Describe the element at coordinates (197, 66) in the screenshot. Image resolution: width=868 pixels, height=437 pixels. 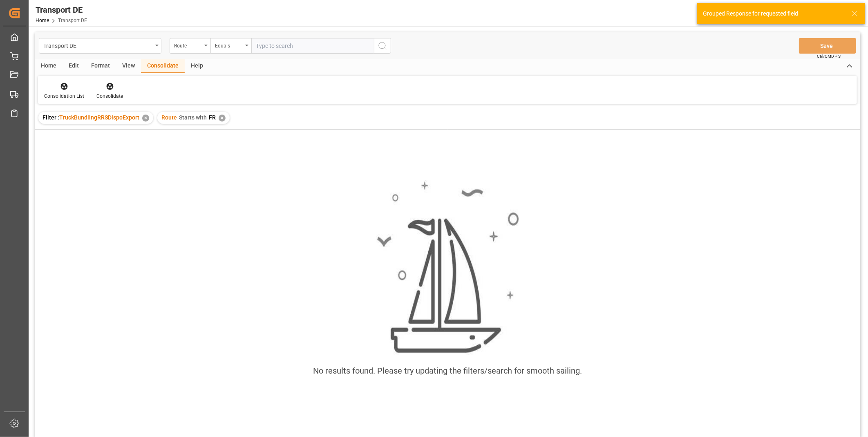
I see `div: Help` at that location.